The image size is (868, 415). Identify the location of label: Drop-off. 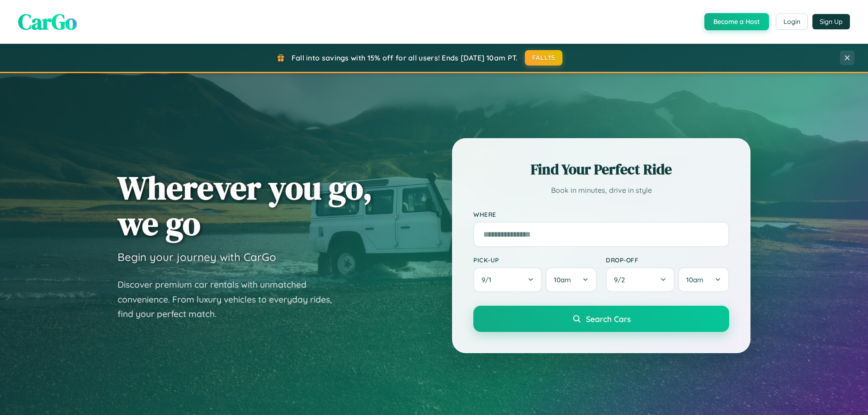
(668, 259).